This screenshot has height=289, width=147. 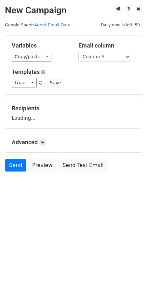 I want to click on h2: New Campaign, so click(x=73, y=10).